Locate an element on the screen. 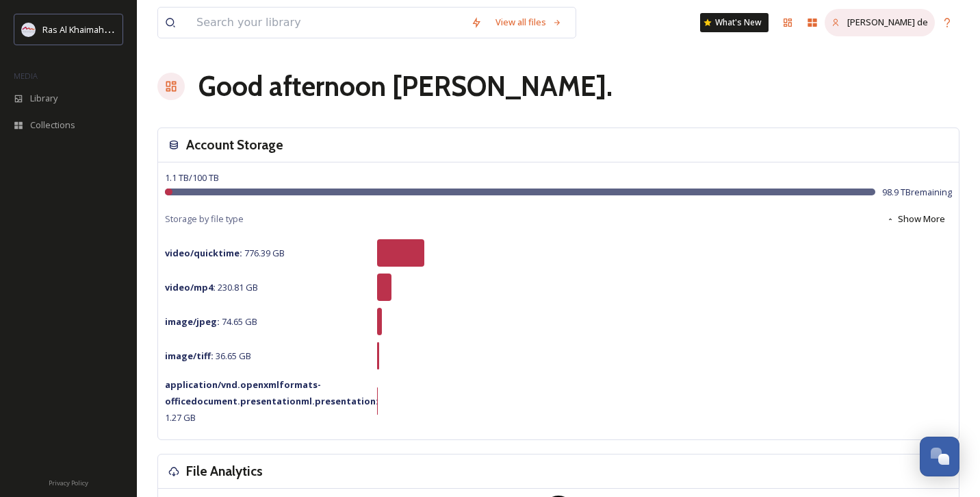  strong: video/mp4 : is located at coordinates (191, 287).